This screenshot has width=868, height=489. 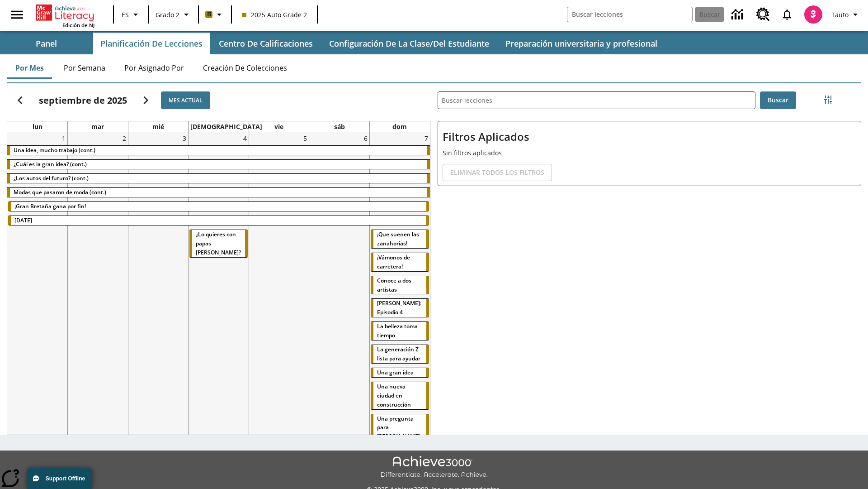 I want to click on p: Sin filtros aplicados, so click(x=649, y=152).